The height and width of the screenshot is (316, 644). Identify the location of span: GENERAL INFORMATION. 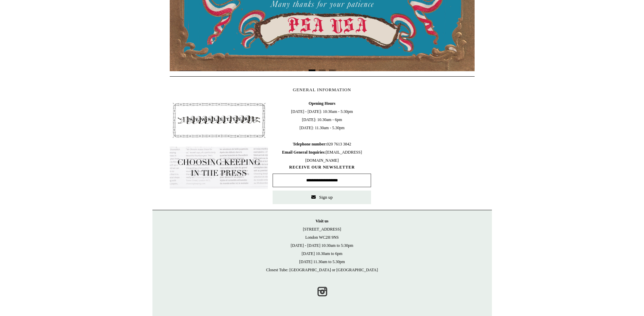
(322, 90).